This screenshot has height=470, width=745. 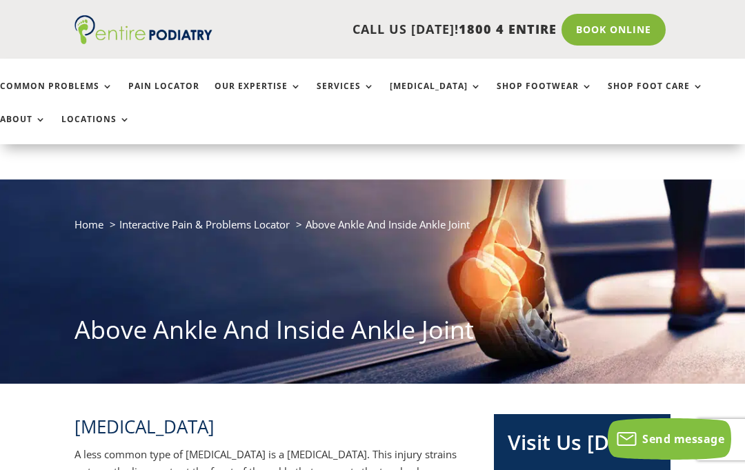 I want to click on a: Interactive Pain & Problems Locator, so click(x=204, y=224).